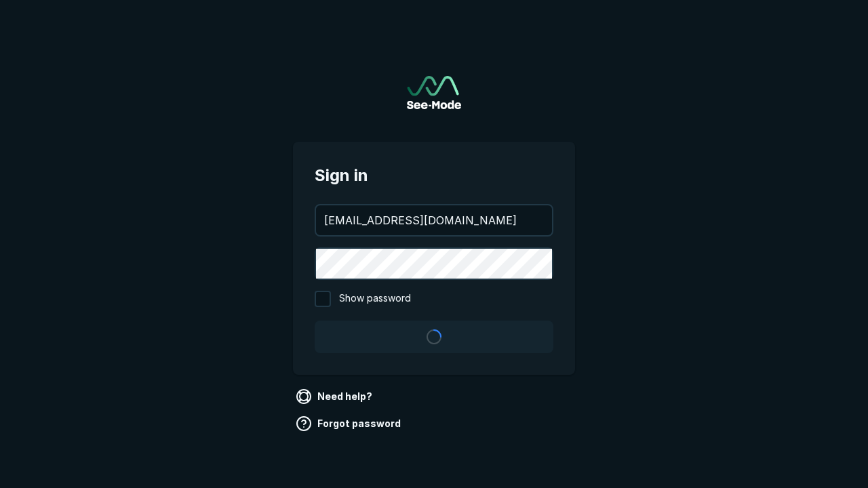 Image resolution: width=868 pixels, height=488 pixels. What do you see at coordinates (434, 92) in the screenshot?
I see `img: See-Mode Logo` at bounding box center [434, 92].